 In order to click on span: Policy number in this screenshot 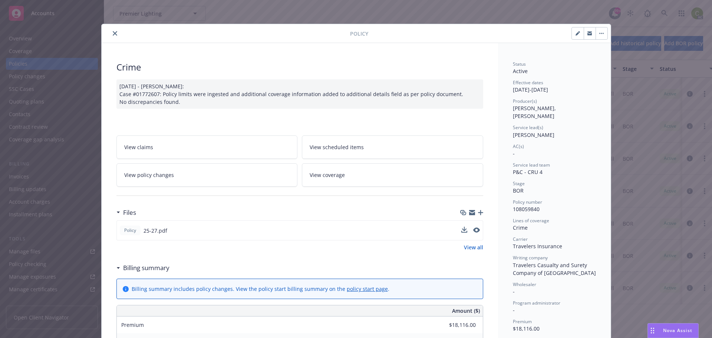, I will do `click(527, 202)`.